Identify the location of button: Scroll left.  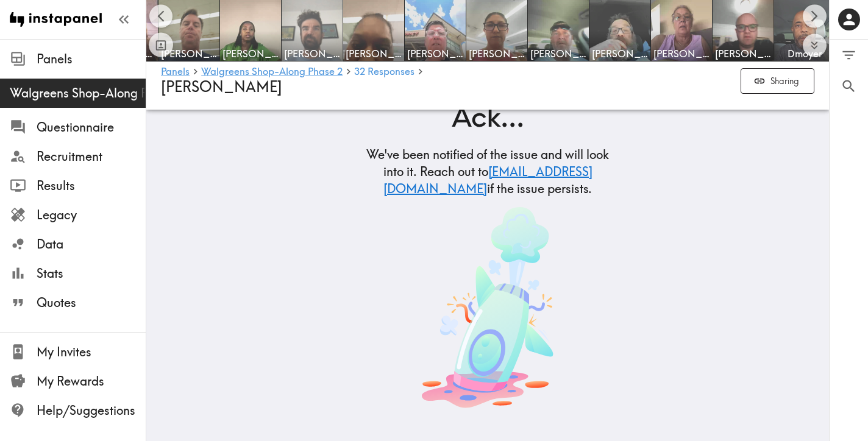
(161, 16).